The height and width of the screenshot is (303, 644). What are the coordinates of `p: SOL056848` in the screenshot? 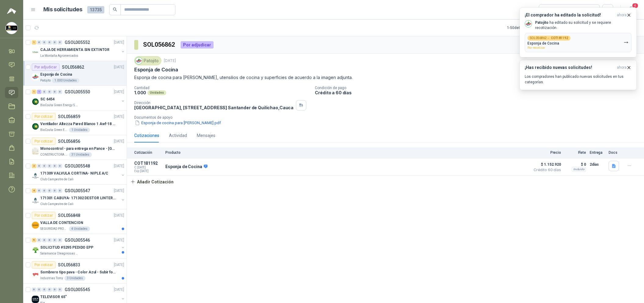 It's located at (69, 216).